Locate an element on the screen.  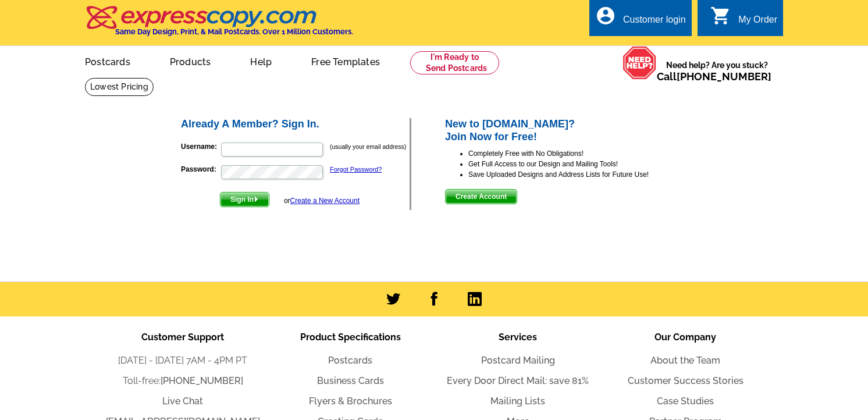
div: My Order is located at coordinates (758, 22).